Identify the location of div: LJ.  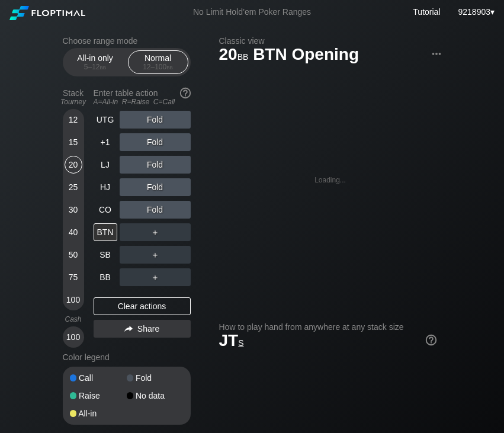
(105, 165).